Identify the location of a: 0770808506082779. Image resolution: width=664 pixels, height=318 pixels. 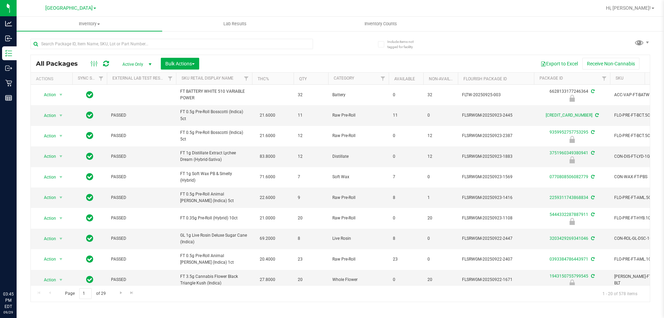
(569, 177).